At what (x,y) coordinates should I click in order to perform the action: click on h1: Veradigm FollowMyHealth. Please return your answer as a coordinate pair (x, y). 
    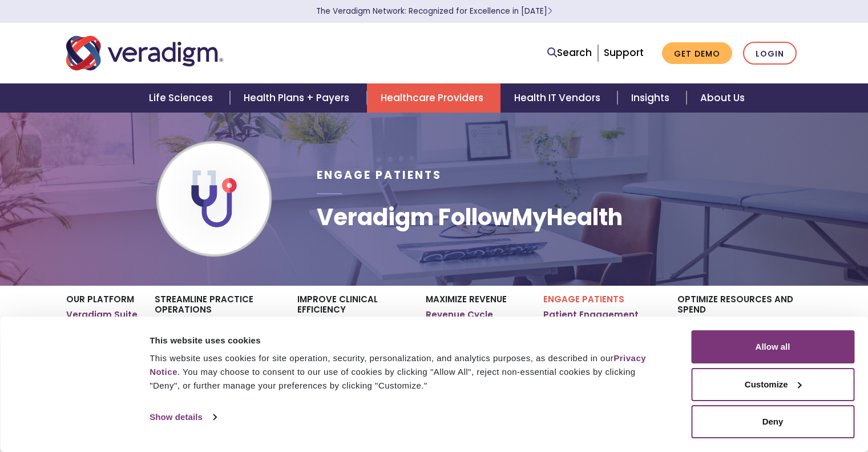
    Looking at the image, I should click on (470, 217).